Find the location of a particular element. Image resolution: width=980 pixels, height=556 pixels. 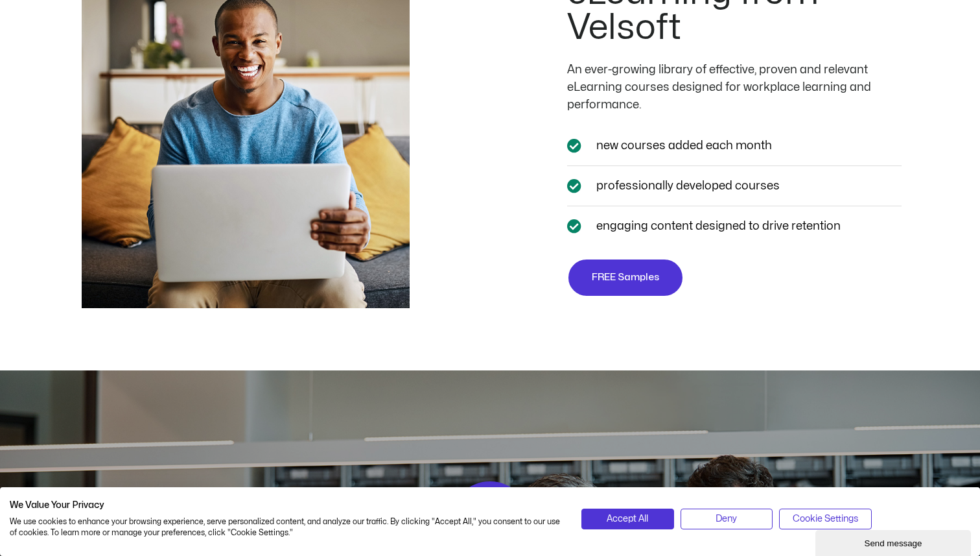

span: new courses added each month is located at coordinates (682, 145).